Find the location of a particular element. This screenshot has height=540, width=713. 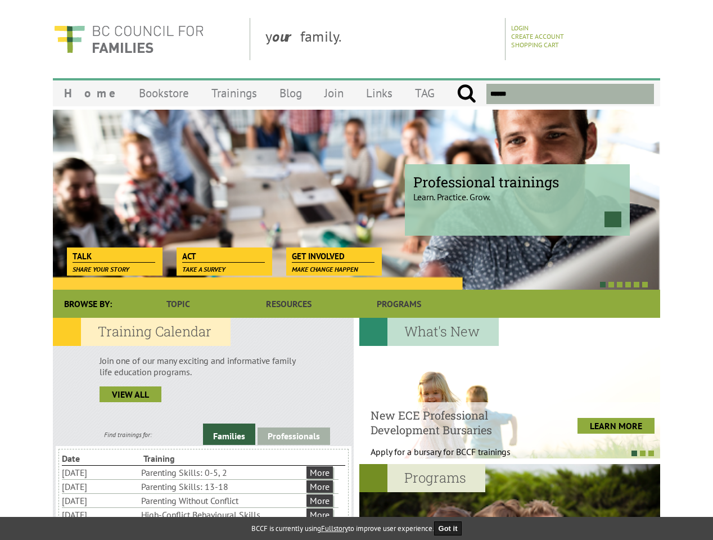

a: Fullstory is located at coordinates (334, 528).